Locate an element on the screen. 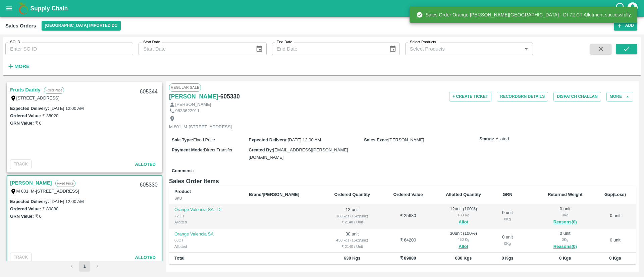 The width and height of the screenshot is (644, 277). td: ₹ 64200 is located at coordinates (408, 241).